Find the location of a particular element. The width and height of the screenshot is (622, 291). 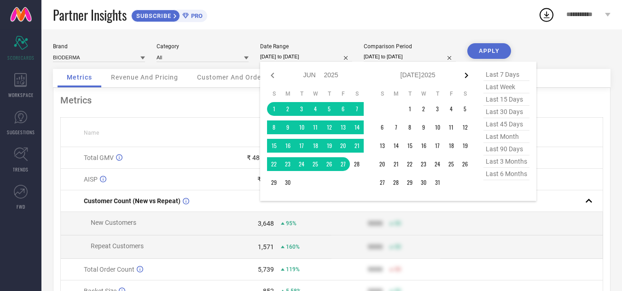

div: 1,571 is located at coordinates (266, 247).